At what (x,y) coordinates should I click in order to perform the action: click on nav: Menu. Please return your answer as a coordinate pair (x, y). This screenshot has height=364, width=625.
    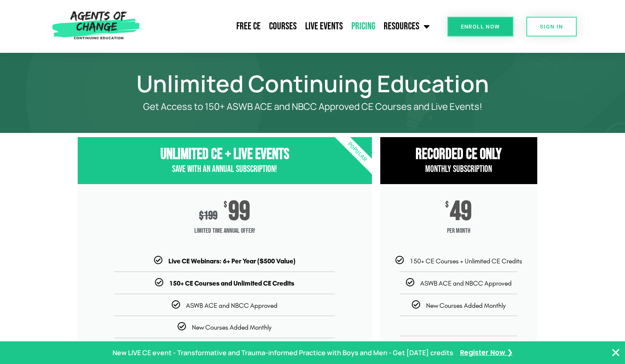
    Looking at the image, I should click on (289, 26).